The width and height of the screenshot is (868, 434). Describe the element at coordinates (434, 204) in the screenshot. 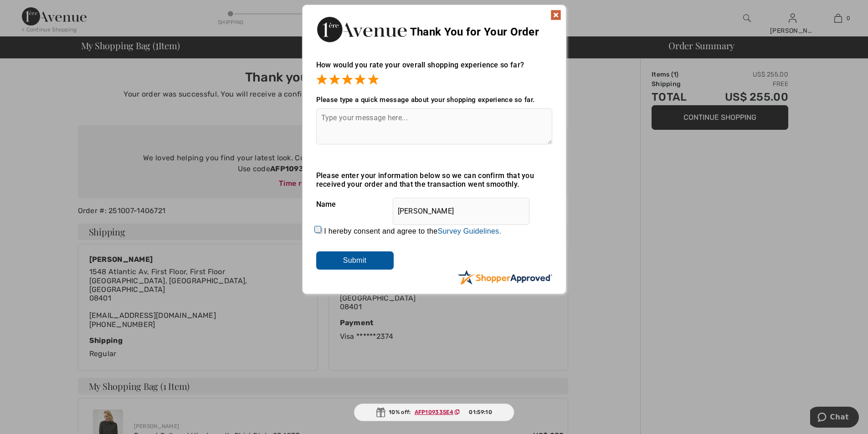

I see `div: Name` at that location.